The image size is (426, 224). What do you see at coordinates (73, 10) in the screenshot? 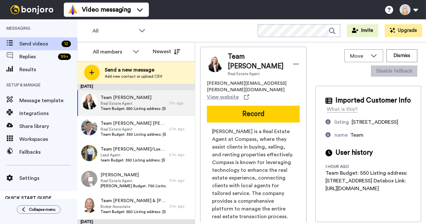
I see `img: vm-color.svg` at bounding box center [73, 10].